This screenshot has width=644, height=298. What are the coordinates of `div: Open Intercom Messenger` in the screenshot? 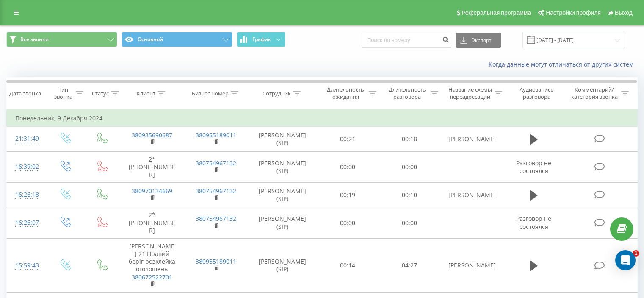 It's located at (625, 261).